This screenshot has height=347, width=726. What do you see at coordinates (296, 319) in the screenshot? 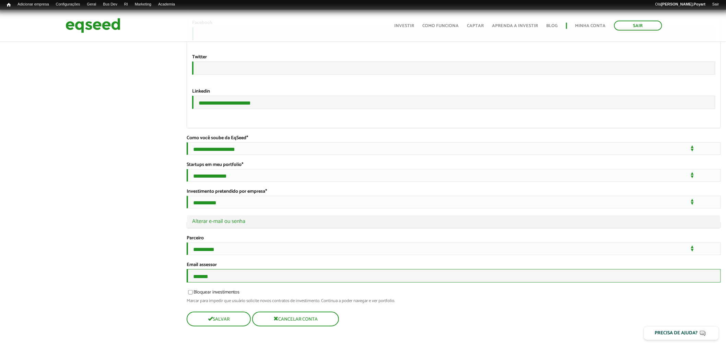
I see `button: Cancelar conta` at bounding box center [296, 319].